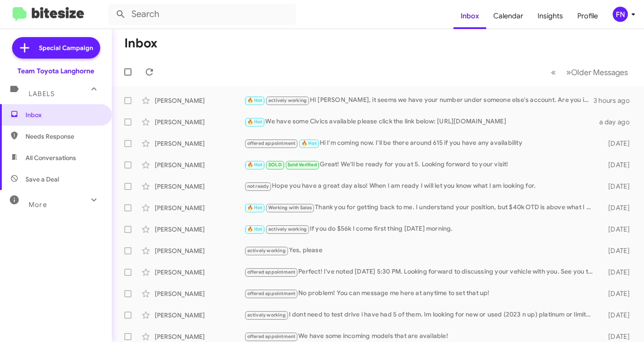  I want to click on div: Team Toyota Langhorne, so click(56, 71).